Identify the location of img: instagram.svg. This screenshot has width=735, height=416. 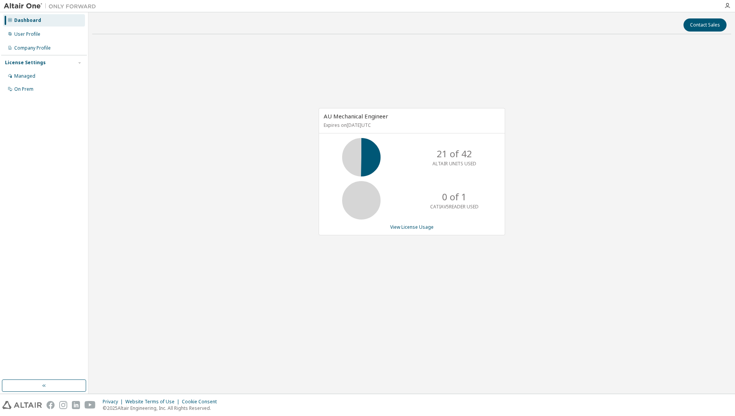
(63, 405).